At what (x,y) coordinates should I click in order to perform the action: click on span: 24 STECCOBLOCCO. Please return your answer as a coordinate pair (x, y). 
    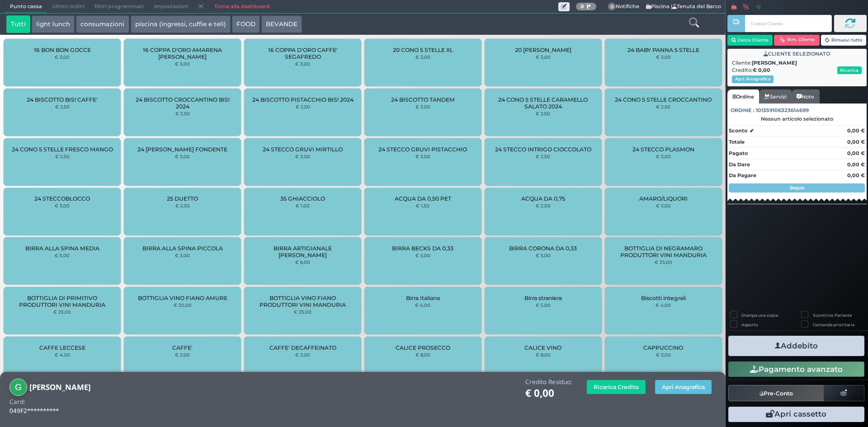
    Looking at the image, I should click on (62, 198).